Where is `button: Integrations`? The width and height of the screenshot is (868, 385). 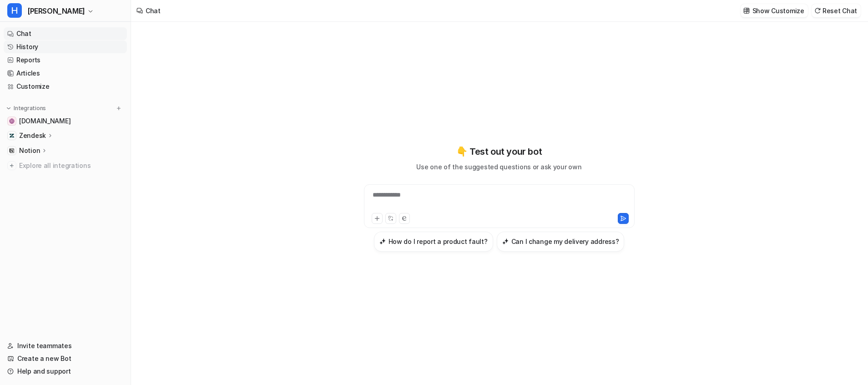 button: Integrations is located at coordinates (26, 108).